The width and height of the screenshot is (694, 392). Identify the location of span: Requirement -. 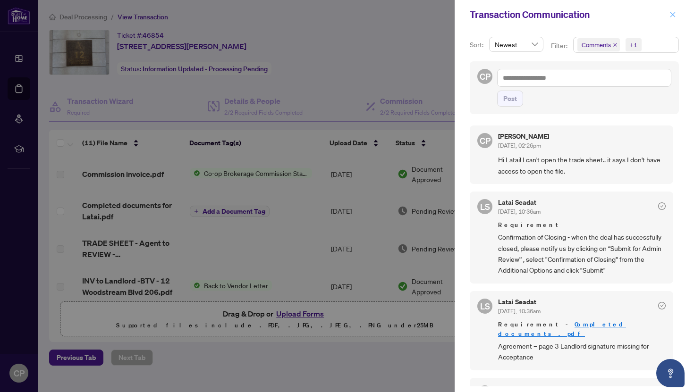
(582, 329).